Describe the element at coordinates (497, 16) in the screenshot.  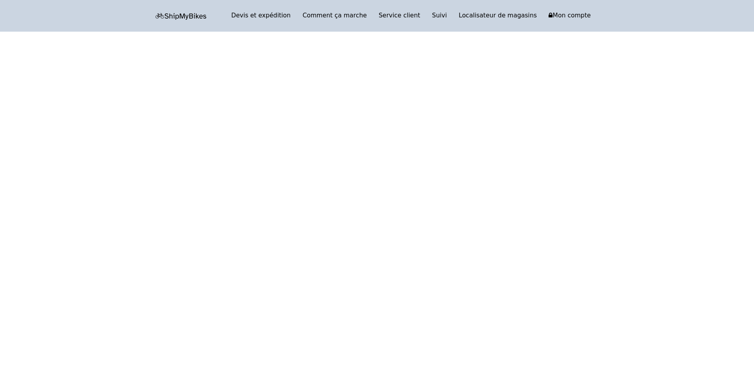
I see `a: Localisateur de magasins` at that location.